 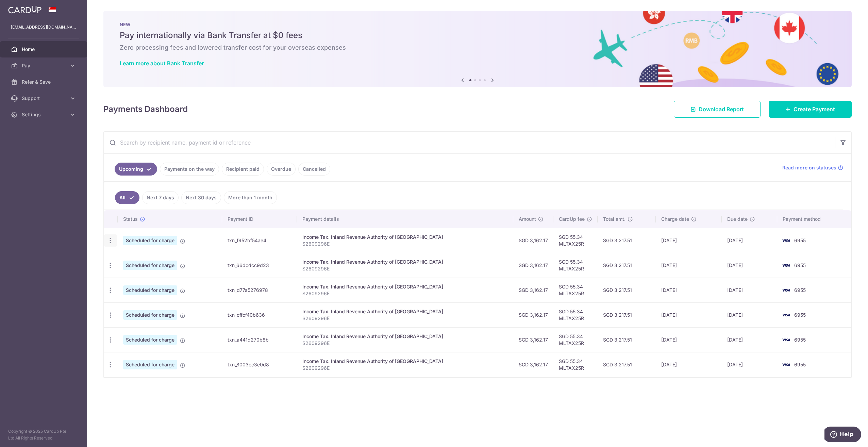 I want to click on span: Help, so click(x=22, y=8).